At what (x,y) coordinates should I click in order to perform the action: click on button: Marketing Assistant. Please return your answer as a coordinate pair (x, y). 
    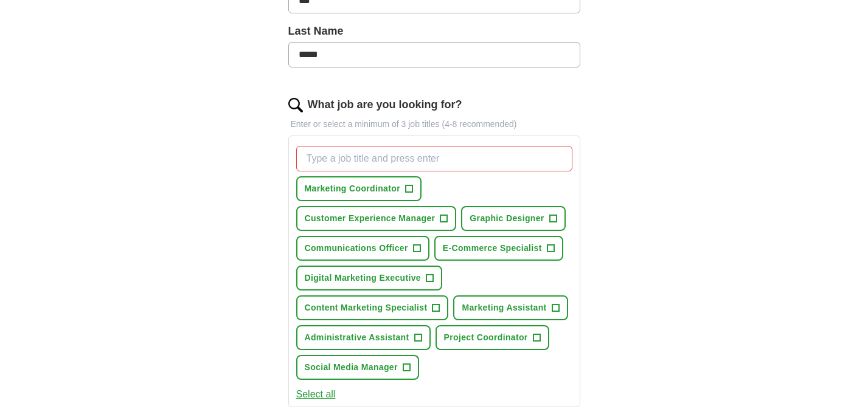
    Looking at the image, I should click on (510, 307).